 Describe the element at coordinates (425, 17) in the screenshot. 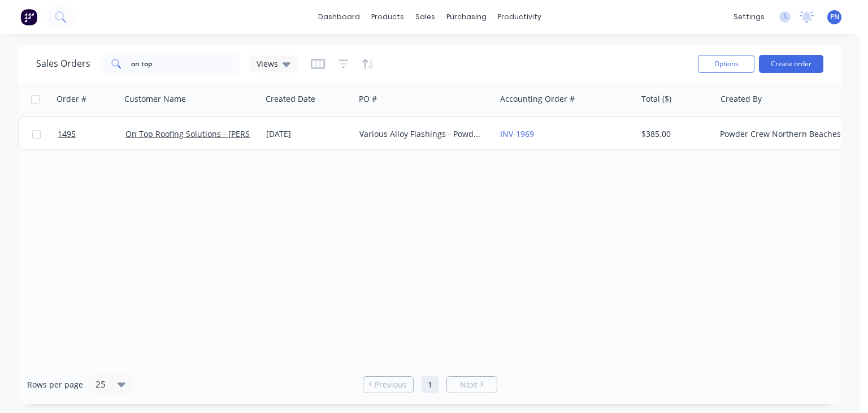

I see `div: sales` at that location.